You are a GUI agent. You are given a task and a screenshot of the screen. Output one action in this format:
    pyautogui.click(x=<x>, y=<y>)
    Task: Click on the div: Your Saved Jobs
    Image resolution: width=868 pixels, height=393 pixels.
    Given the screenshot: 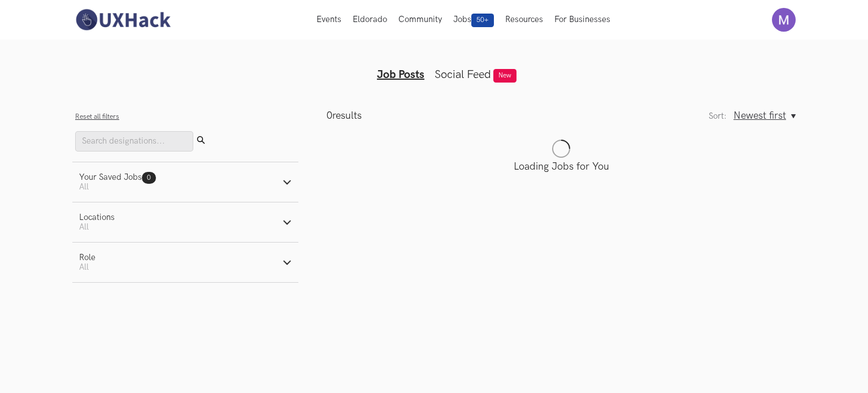 What is the action you would take?
    pyautogui.click(x=118, y=177)
    